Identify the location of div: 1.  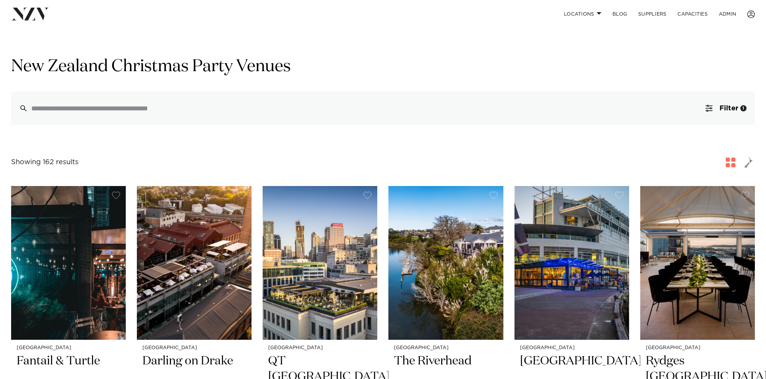
(743, 108).